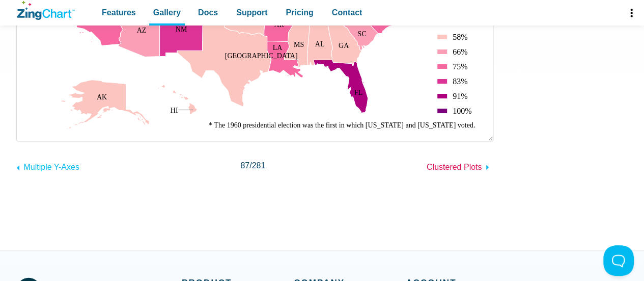  I want to click on span: Features, so click(118, 12).